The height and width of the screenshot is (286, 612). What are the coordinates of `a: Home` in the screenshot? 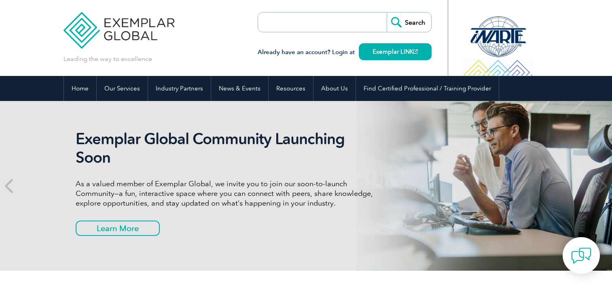 It's located at (80, 89).